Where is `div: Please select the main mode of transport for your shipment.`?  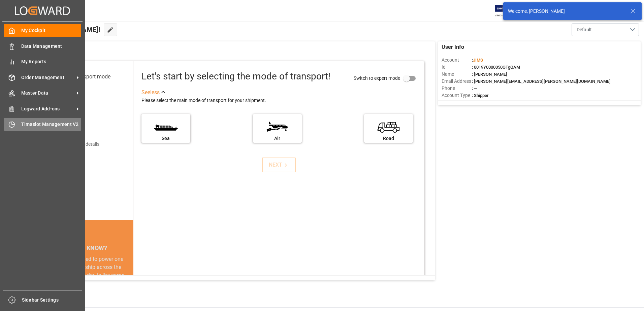 div: Please select the main mode of transport for your shipment. is located at coordinates (281, 101).